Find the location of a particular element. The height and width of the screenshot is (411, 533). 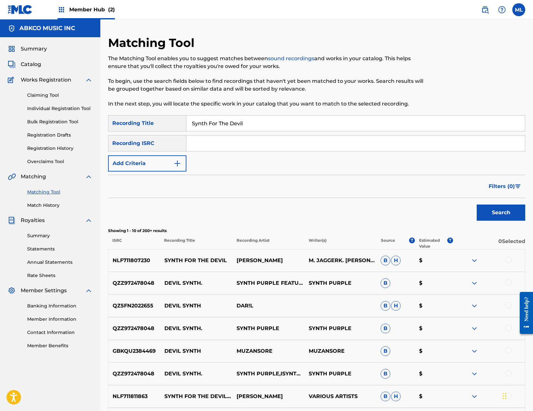

p: Estimated Value is located at coordinates (433, 243).